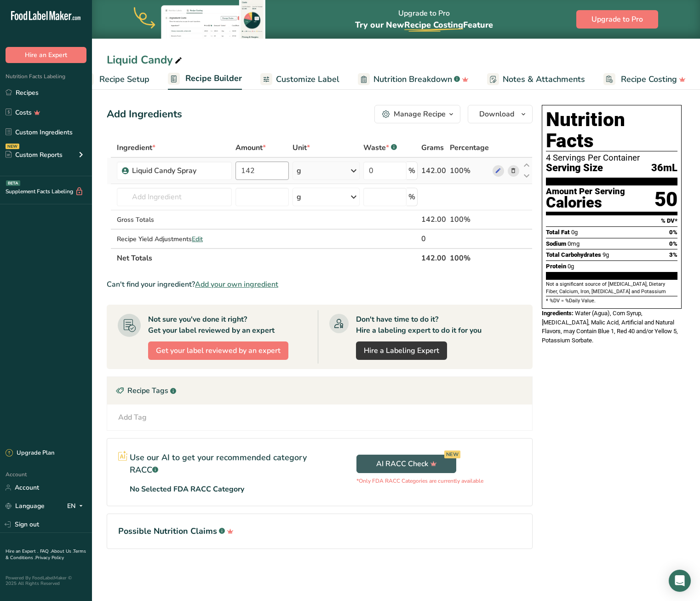 This screenshot has height=601, width=700. Describe the element at coordinates (417, 114) in the screenshot. I see `button: Manage Recipe` at that location.